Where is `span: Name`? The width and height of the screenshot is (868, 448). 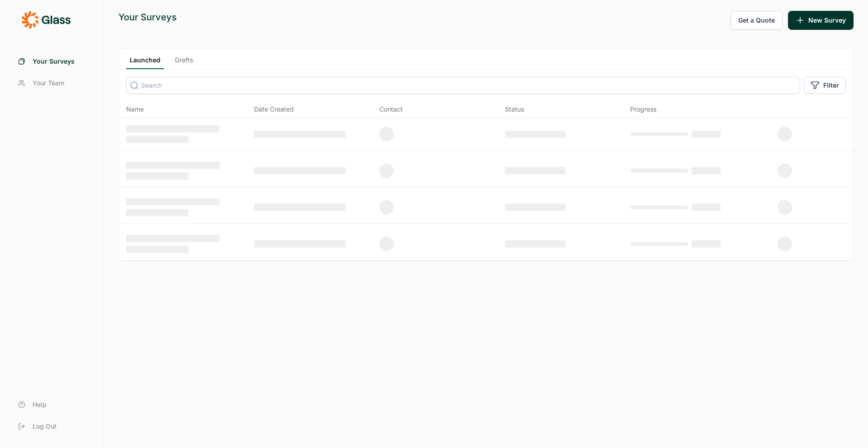 span: Name is located at coordinates (135, 109).